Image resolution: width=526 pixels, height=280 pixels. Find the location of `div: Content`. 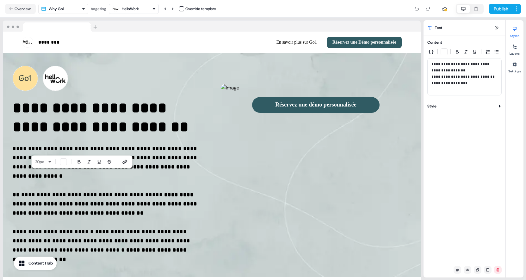

div: Content is located at coordinates (435, 42).